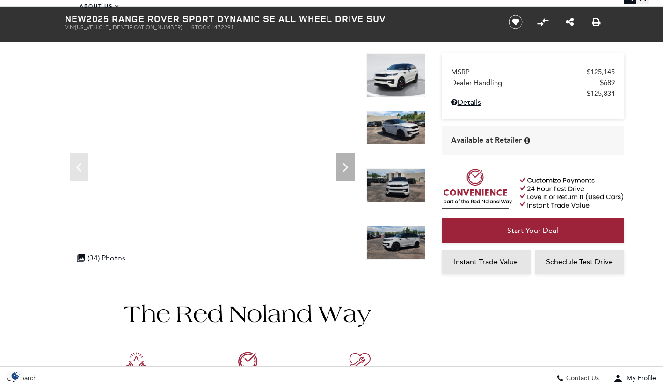 The width and height of the screenshot is (663, 390). What do you see at coordinates (201, 27) in the screenshot?
I see `span: Stock:` at bounding box center [201, 27].